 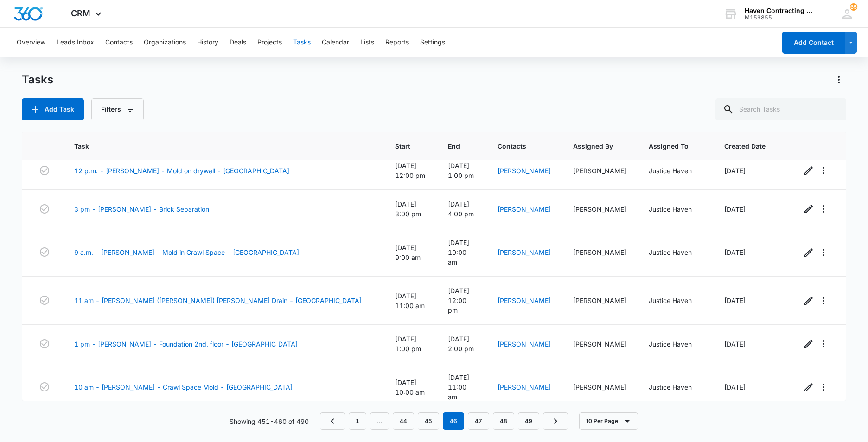 What do you see at coordinates (403, 146) in the screenshot?
I see `span: Start` at bounding box center [403, 146].